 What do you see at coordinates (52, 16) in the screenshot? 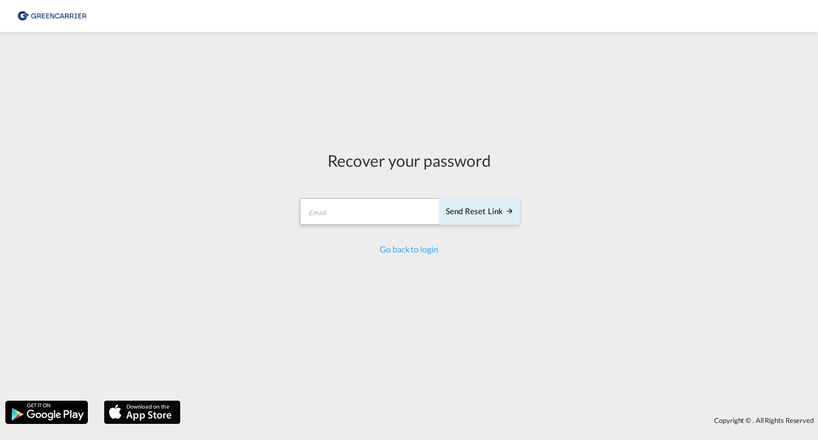
I see `img: 8cf206808afe11efa76fcd1e3d746489.png` at bounding box center [52, 16].